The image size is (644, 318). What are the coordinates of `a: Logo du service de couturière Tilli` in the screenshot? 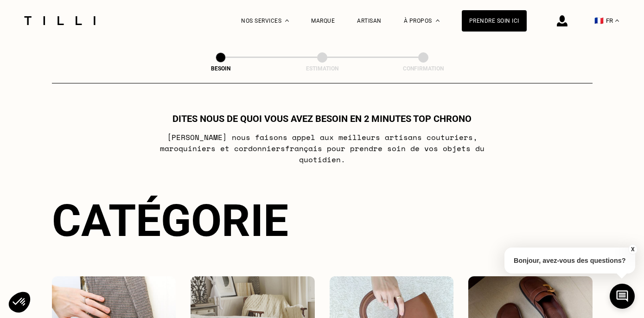 It's located at (60, 20).